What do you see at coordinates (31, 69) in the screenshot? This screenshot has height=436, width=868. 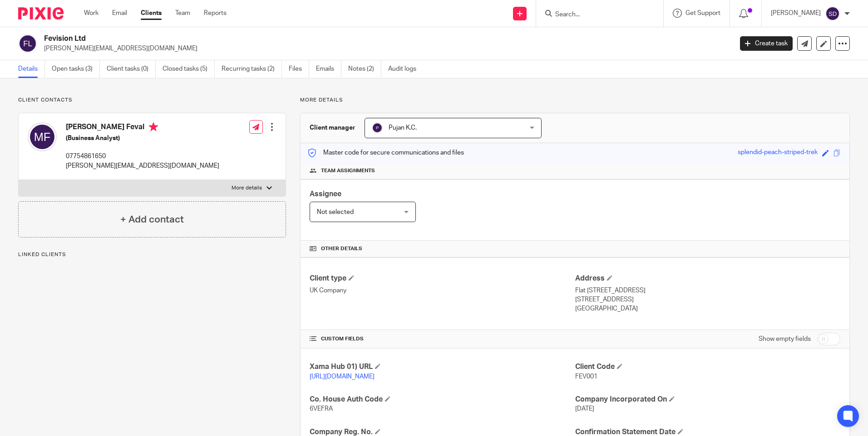 I see `a: Details` at bounding box center [31, 69].